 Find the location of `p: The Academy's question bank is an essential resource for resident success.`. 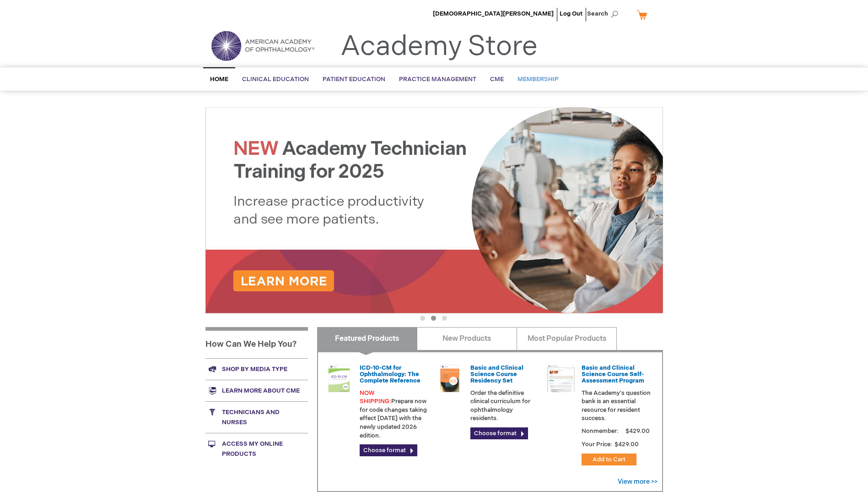

p: The Academy's question bank is an essential resource for resident success. is located at coordinates (616, 406).